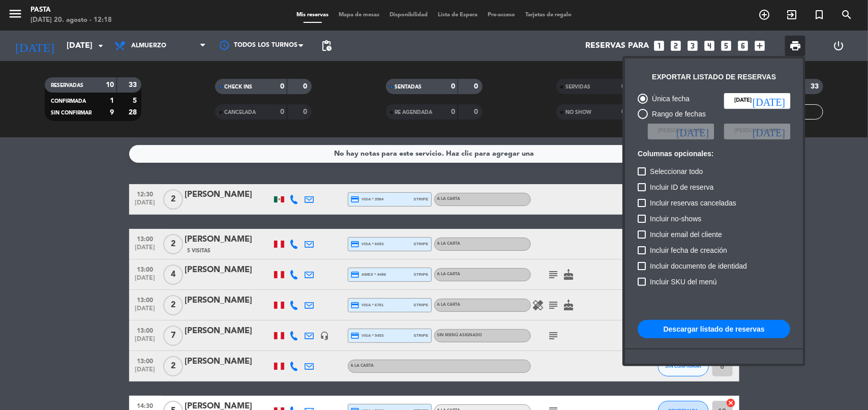  What do you see at coordinates (796, 46) in the screenshot?
I see `span: print` at bounding box center [796, 46].